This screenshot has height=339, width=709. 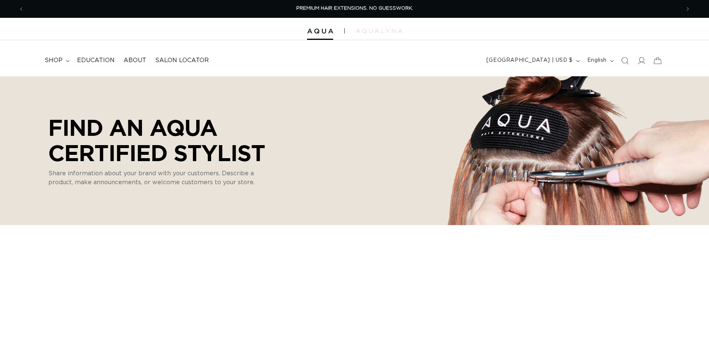 What do you see at coordinates (135, 60) in the screenshot?
I see `a: About` at bounding box center [135, 60].